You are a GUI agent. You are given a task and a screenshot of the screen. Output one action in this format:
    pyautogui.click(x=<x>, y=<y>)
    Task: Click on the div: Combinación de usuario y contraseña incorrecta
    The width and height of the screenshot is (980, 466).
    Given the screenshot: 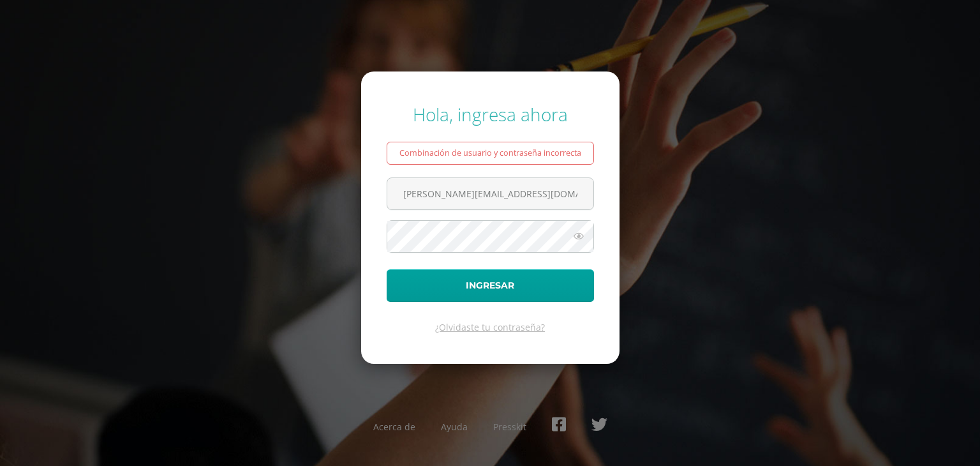 What is the action you would take?
    pyautogui.click(x=490, y=153)
    